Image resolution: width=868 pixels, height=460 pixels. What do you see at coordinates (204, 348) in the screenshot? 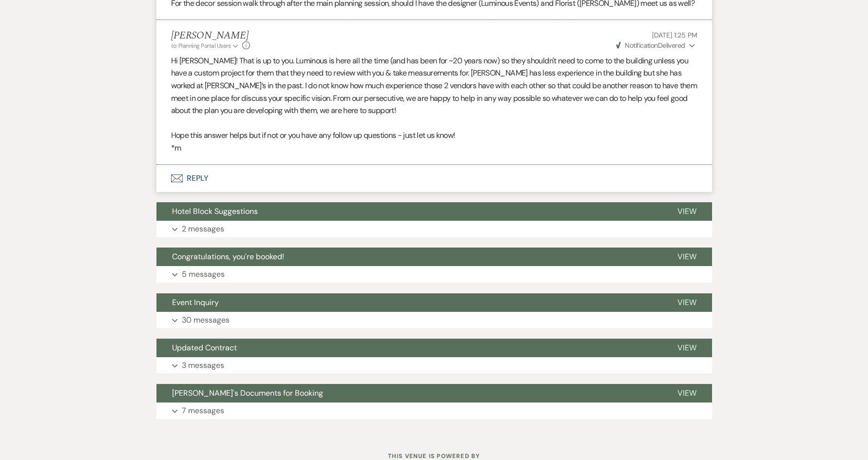
I see `span: Updated Contract` at bounding box center [204, 348].